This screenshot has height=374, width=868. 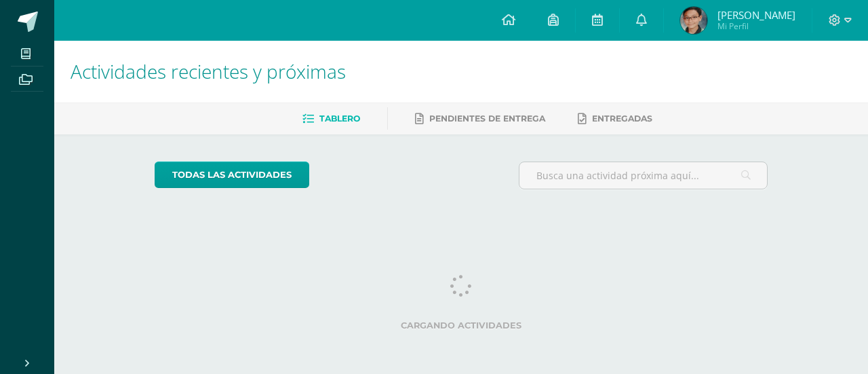 What do you see at coordinates (487, 118) in the screenshot?
I see `span: Pendientes de entrega` at bounding box center [487, 118].